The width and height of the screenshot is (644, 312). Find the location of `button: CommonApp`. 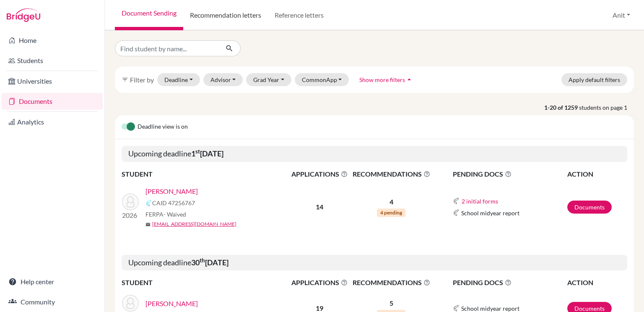

button: CommonApp is located at coordinates (322, 79).